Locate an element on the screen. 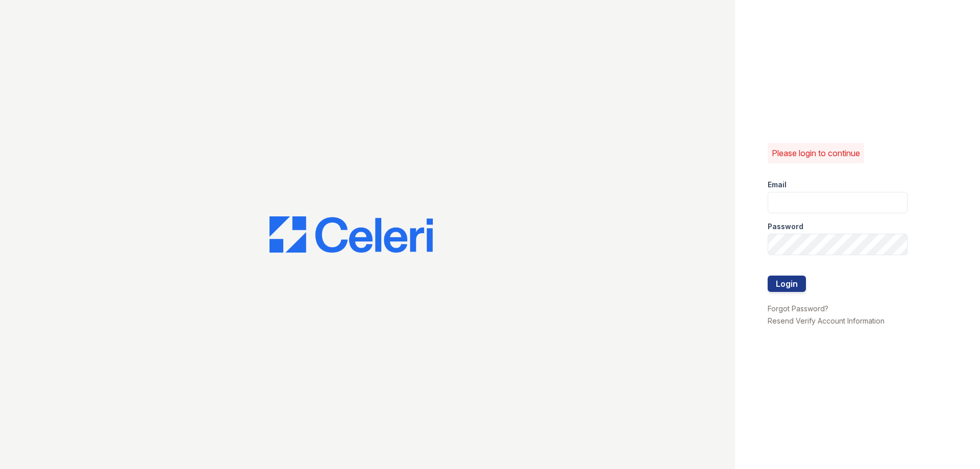  button: Login is located at coordinates (787, 284).